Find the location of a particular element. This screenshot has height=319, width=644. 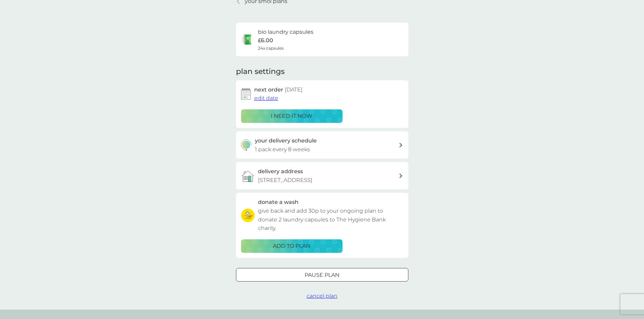

p: Pause plan is located at coordinates (322, 275).